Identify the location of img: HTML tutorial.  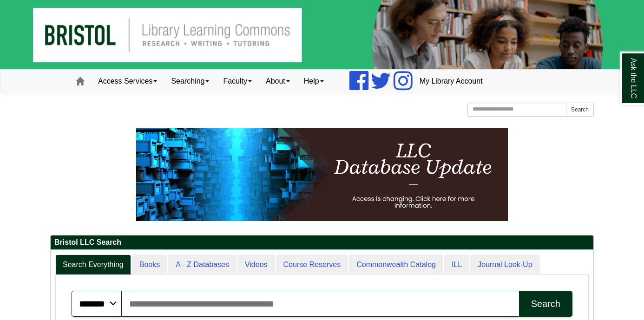
(322, 175).